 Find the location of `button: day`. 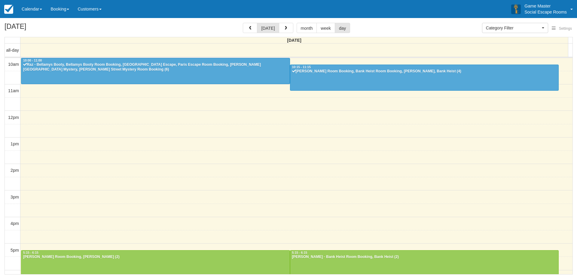

button: day is located at coordinates (342, 28).